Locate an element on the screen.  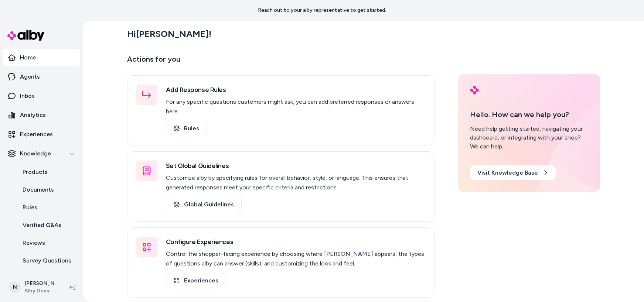
p: Experiences is located at coordinates (36, 135).